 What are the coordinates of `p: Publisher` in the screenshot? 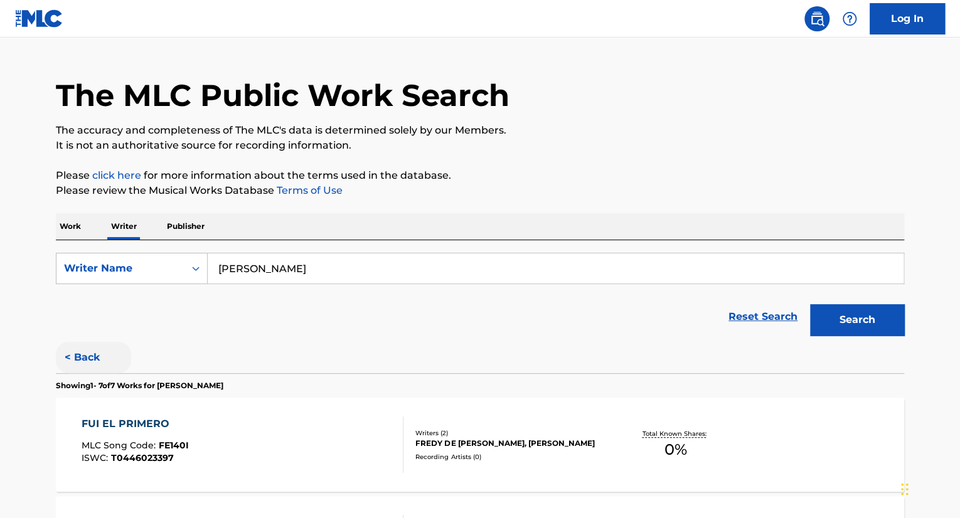 It's located at (186, 227).